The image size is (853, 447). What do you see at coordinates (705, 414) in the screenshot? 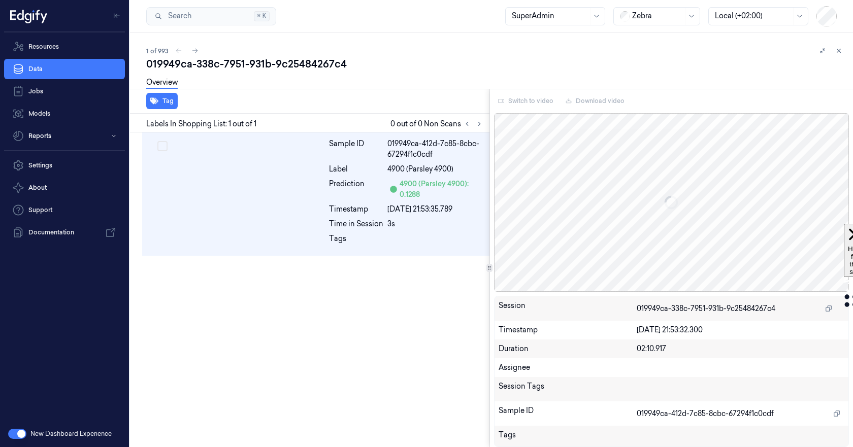
I see `span: 019949ca-412d-7c85-8cbc-67294f1c0cdf` at bounding box center [705, 414].